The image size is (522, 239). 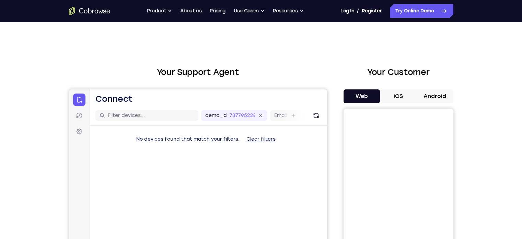 What do you see at coordinates (119, 49) in the screenshot?
I see `span: No devices found that match your filters.` at bounding box center [119, 49].